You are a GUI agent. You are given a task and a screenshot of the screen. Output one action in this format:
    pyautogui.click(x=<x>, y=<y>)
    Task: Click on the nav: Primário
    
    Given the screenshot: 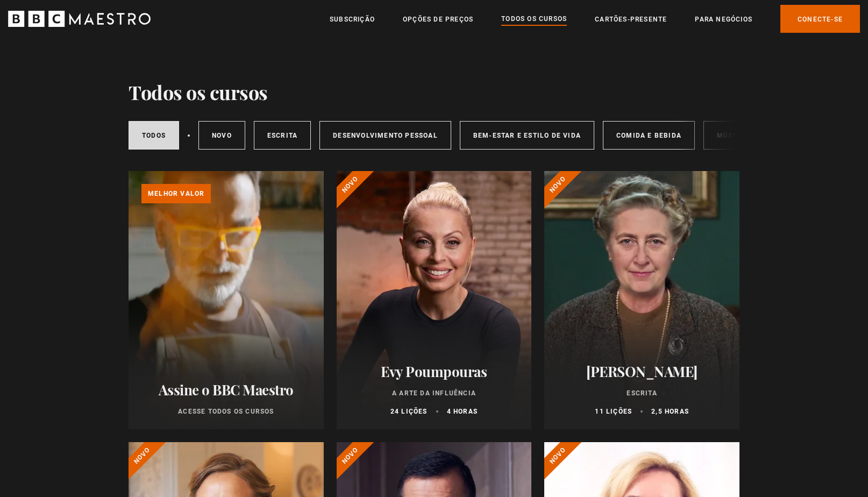 What is the action you would take?
    pyautogui.click(x=595, y=18)
    